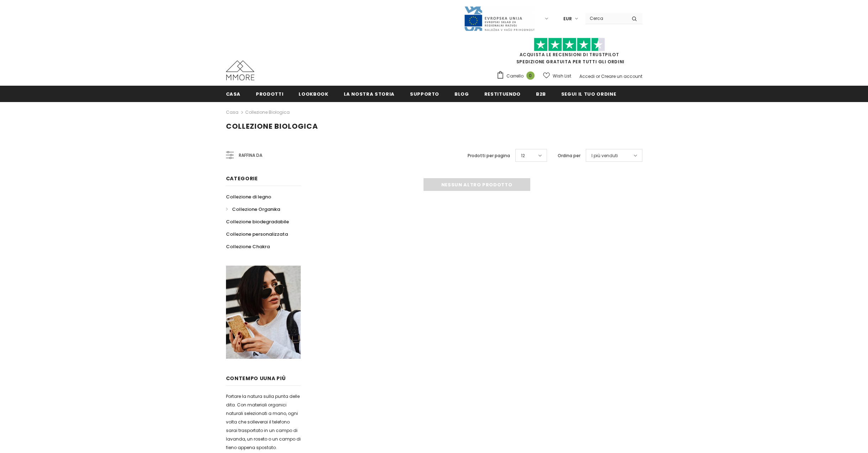 The height and width of the screenshot is (453, 868). Describe the element at coordinates (588, 94) in the screenshot. I see `a: Segui il tuo ordine` at that location.